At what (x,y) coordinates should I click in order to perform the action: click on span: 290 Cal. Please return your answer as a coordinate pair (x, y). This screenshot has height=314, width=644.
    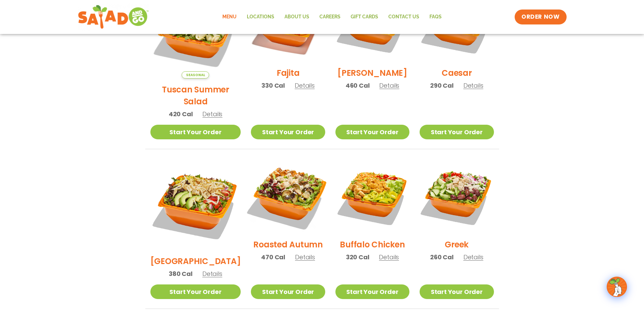
    Looking at the image, I should click on (442, 86).